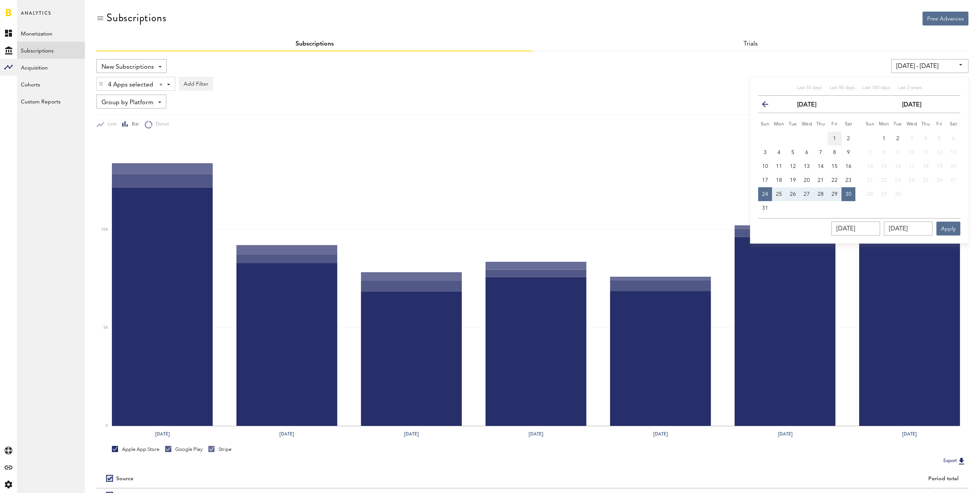 This screenshot has height=493, width=980. Describe the element at coordinates (842, 88) in the screenshot. I see `span: Last 90 days` at that location.